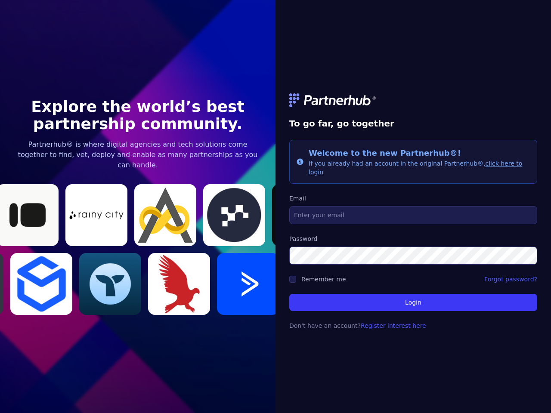 The image size is (551, 413). I want to click on button: Login, so click(413, 303).